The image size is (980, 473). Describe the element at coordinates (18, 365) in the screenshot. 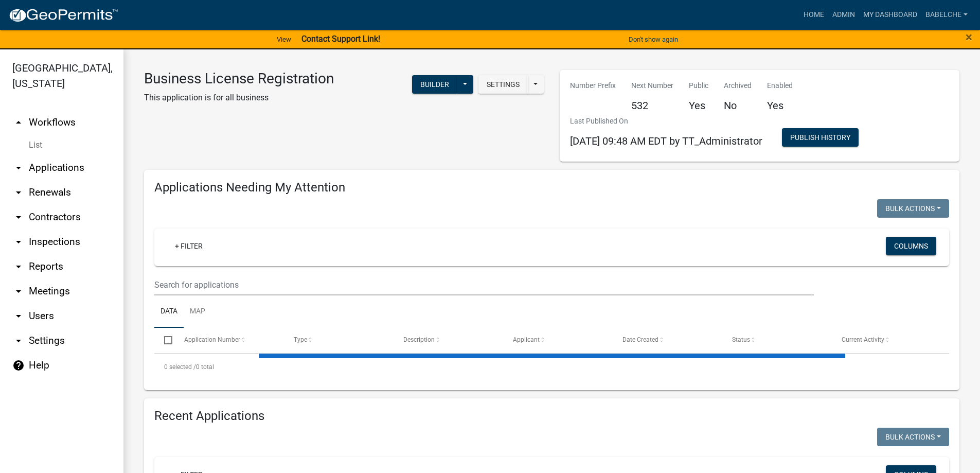

I see `i: help` at that location.